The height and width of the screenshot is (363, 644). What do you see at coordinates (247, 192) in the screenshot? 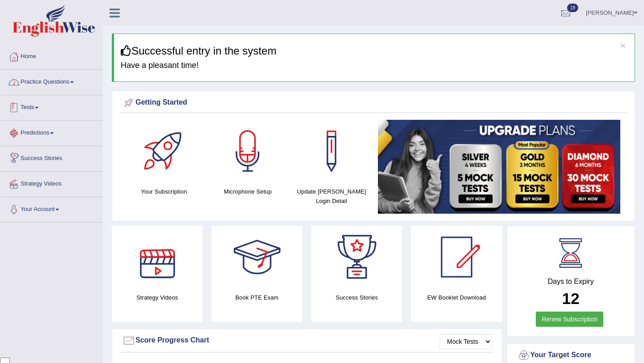
I see `h4: Microphone Setup` at bounding box center [247, 192].